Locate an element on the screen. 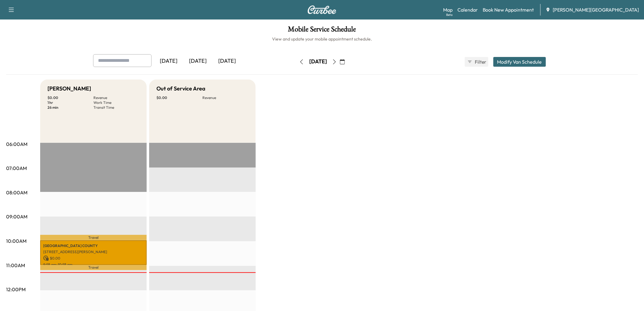 Image resolution: width=644 pixels, height=311 pixels. button: Filter is located at coordinates (477, 62).